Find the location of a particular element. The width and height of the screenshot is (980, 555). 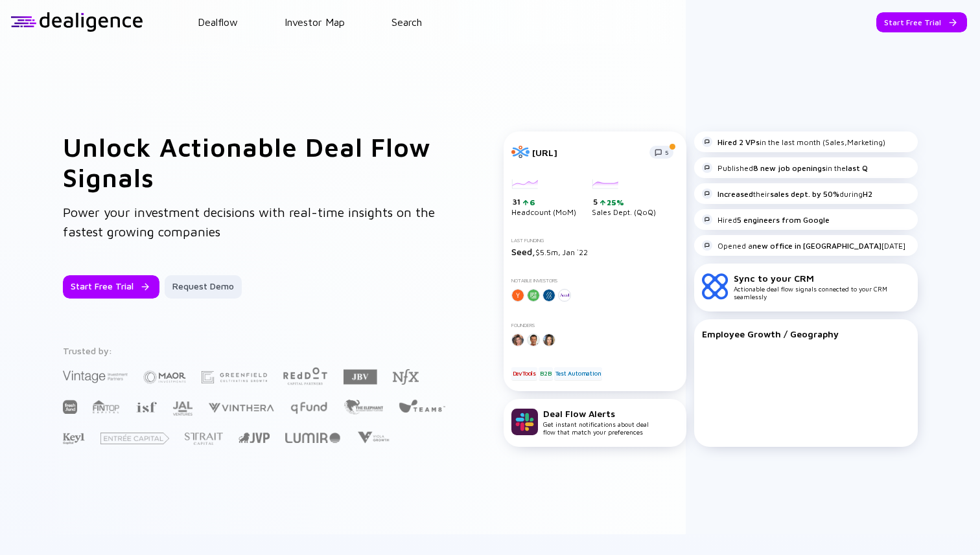

img: Lumir Ventures is located at coordinates (312, 438).